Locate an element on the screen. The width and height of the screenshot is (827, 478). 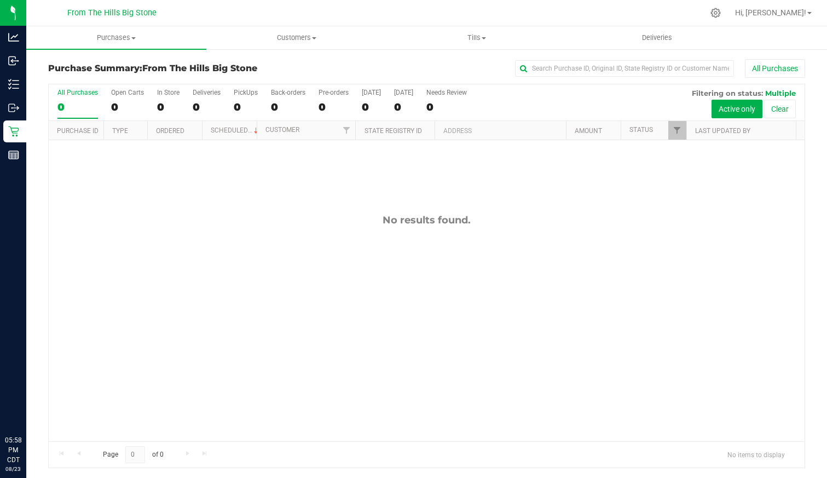
a: Amount is located at coordinates (588, 131).